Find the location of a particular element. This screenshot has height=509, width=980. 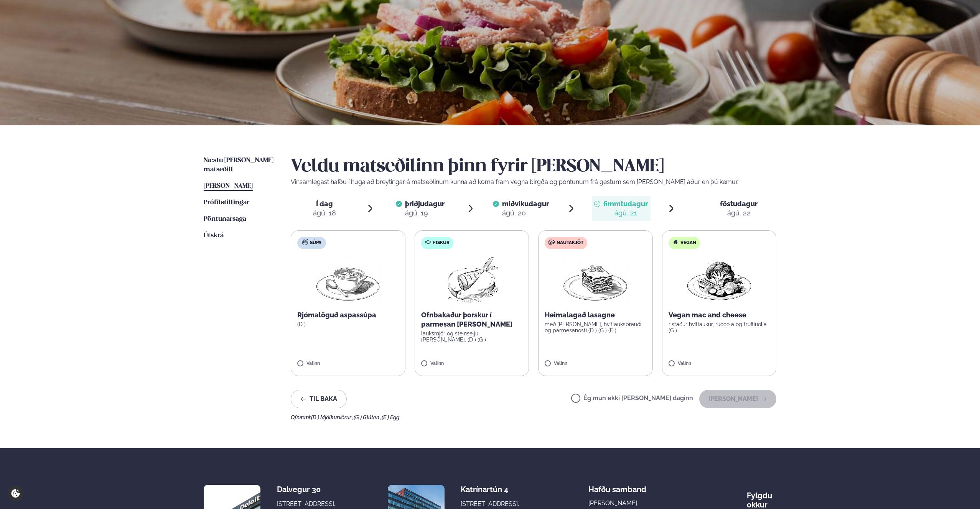

div: Katrínartún 4 is located at coordinates (491, 490).